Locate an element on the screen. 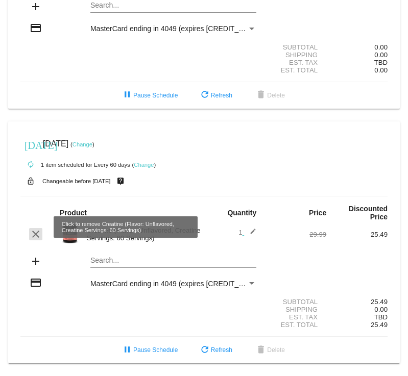  div: 29.99 is located at coordinates (295, 234).